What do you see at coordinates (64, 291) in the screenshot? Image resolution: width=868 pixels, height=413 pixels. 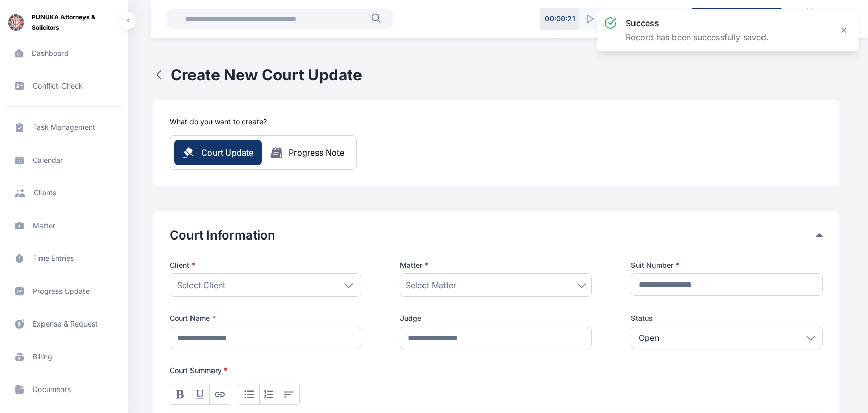 I see `span: progress update` at bounding box center [64, 291].